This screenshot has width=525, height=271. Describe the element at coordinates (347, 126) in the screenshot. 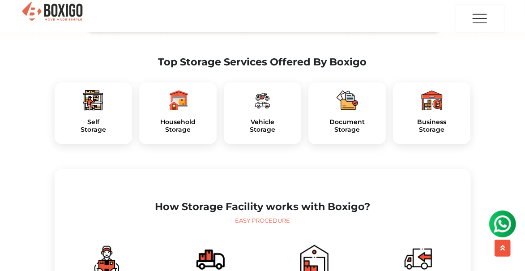

I see `a: DocumentStorage` at that location.